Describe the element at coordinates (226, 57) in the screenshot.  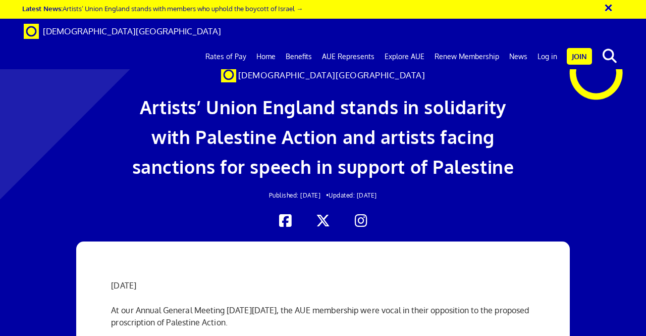
I see `a: Rates of Pay` at that location.